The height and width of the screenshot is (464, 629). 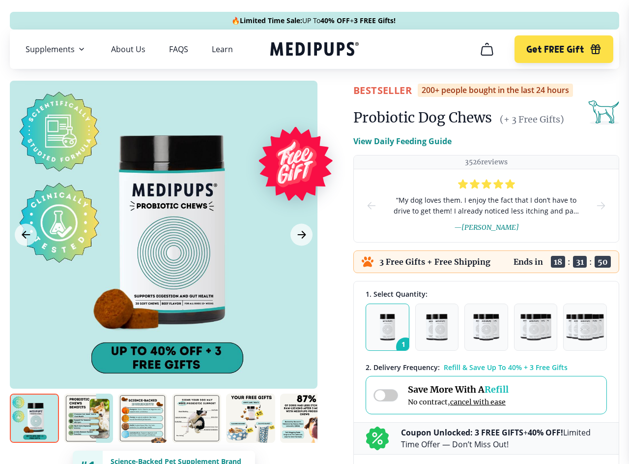 I want to click on img: Pack of 4 - Natural Dog Supplements, so click(x=536, y=327).